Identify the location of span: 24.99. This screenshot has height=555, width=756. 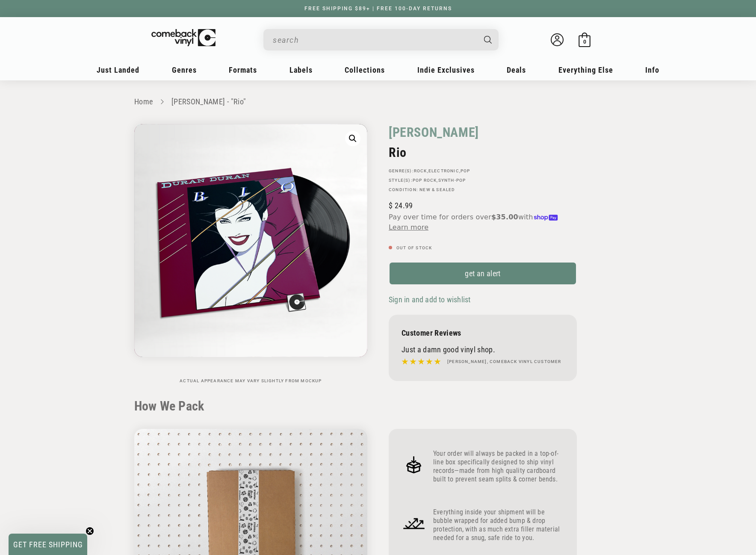
(401, 205).